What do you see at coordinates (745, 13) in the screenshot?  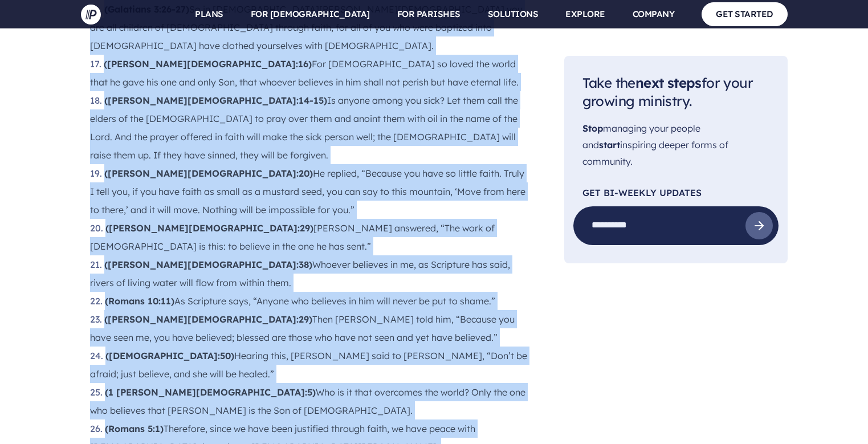 I see `a: GET STARTED` at bounding box center [745, 13].